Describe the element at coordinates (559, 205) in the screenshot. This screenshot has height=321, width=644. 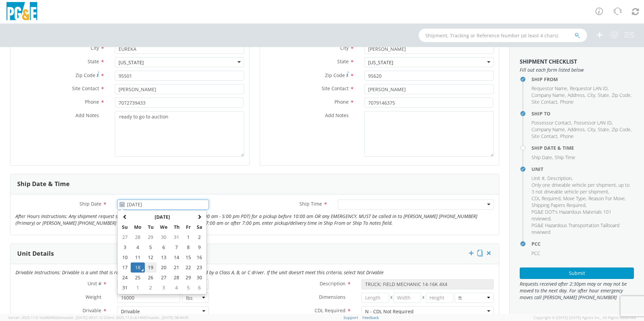
I see `span: Shipping Papers Required` at that location.